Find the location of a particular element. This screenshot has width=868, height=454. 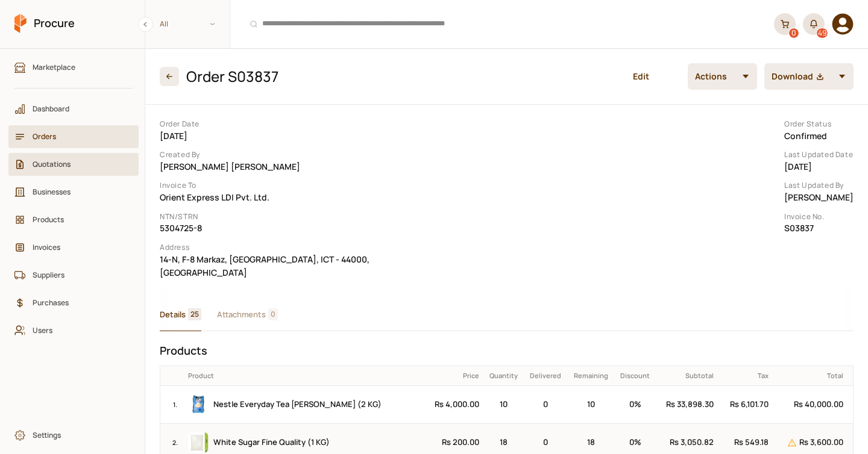

th: Quantity is located at coordinates (503, 375).